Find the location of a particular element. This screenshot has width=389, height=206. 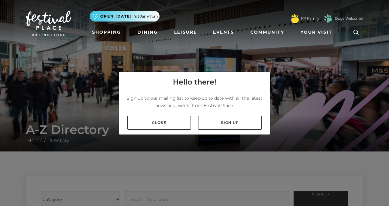

a: Dining is located at coordinates (147, 32).